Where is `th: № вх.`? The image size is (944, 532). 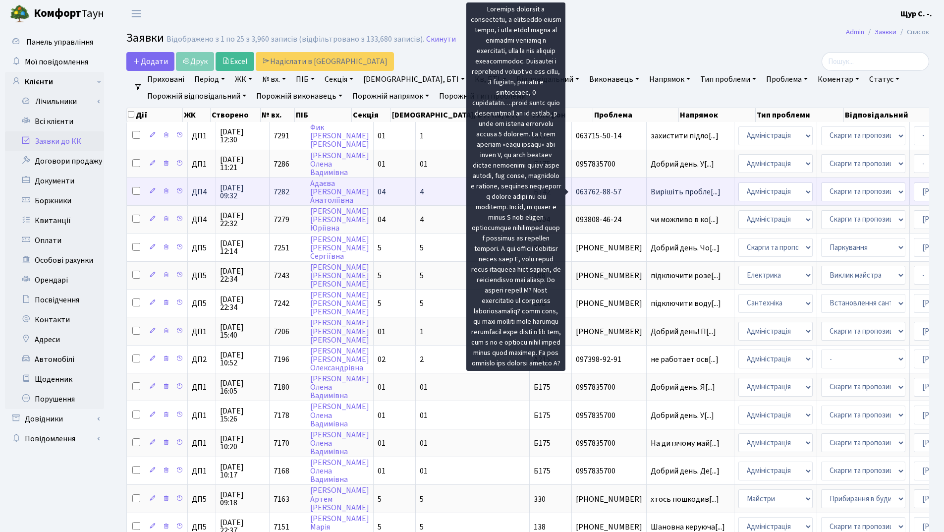
th: № вх. is located at coordinates (278, 115).